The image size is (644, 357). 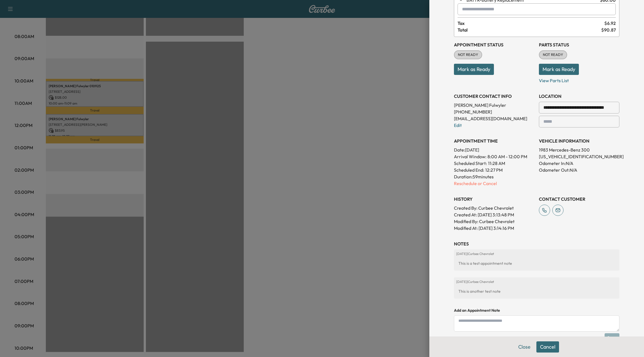 What do you see at coordinates (531, 23) in the screenshot?
I see `span: Tax` at bounding box center [531, 23].